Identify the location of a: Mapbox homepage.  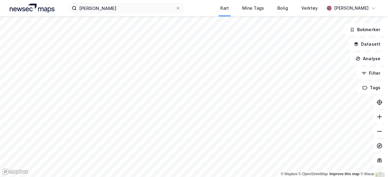
(15, 172).